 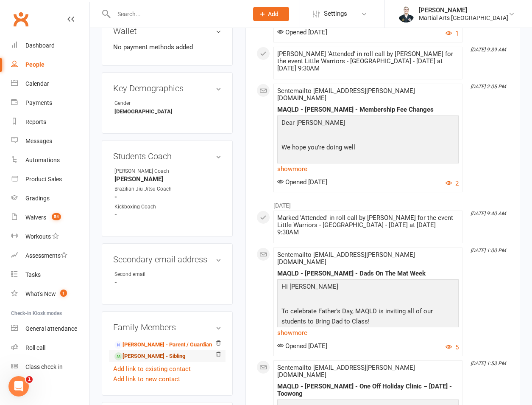 I want to click on div: Brazilian Jiu Jitsu Coach, so click(x=149, y=188).